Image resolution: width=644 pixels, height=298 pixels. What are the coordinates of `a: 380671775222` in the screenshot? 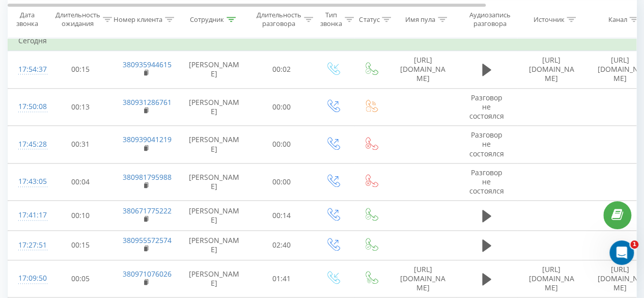 It's located at (147, 210).